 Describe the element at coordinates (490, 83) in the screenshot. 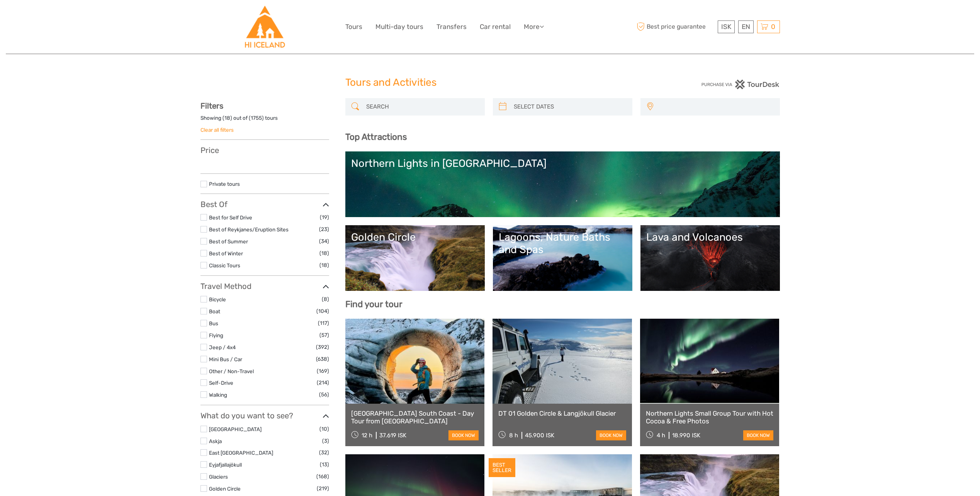

I see `h1: Tours and Activities` at that location.